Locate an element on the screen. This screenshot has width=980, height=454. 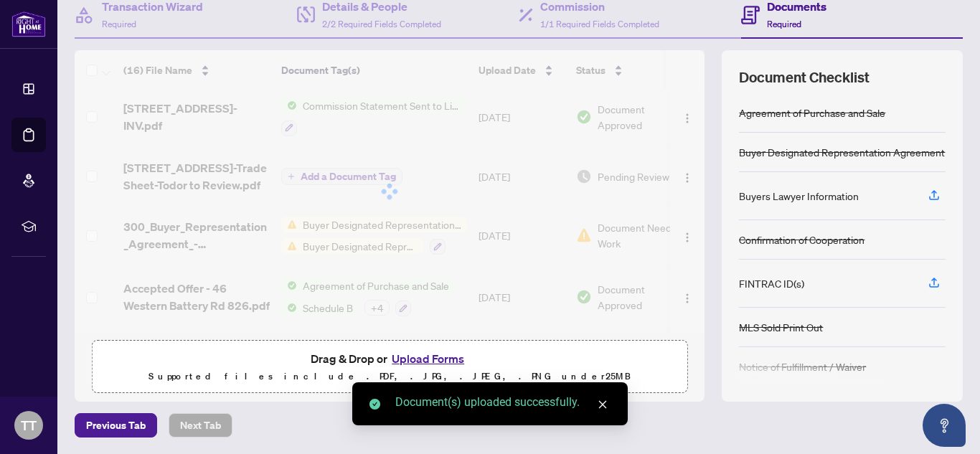
span: check-circle is located at coordinates (374, 404).